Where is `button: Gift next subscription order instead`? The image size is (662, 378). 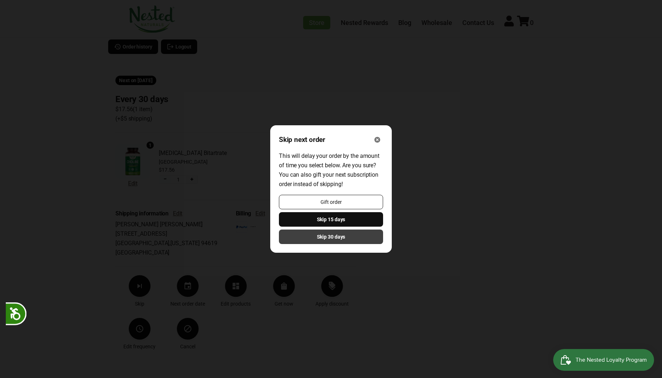
button: Gift next subscription order instead is located at coordinates (331, 202).